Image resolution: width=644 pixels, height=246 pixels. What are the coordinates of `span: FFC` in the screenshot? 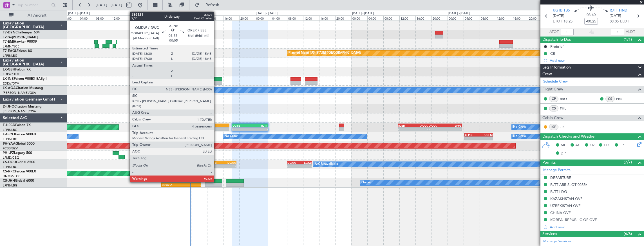 It's located at (606, 146).